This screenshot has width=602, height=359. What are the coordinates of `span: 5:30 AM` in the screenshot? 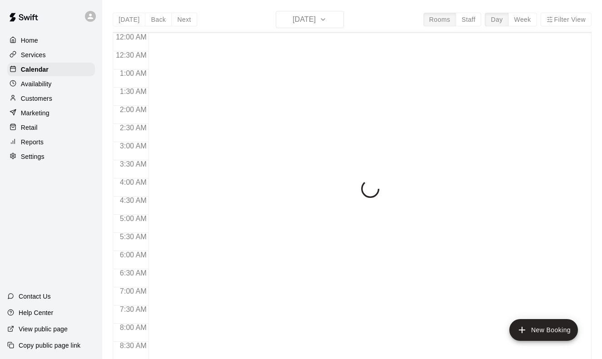 It's located at (133, 237).